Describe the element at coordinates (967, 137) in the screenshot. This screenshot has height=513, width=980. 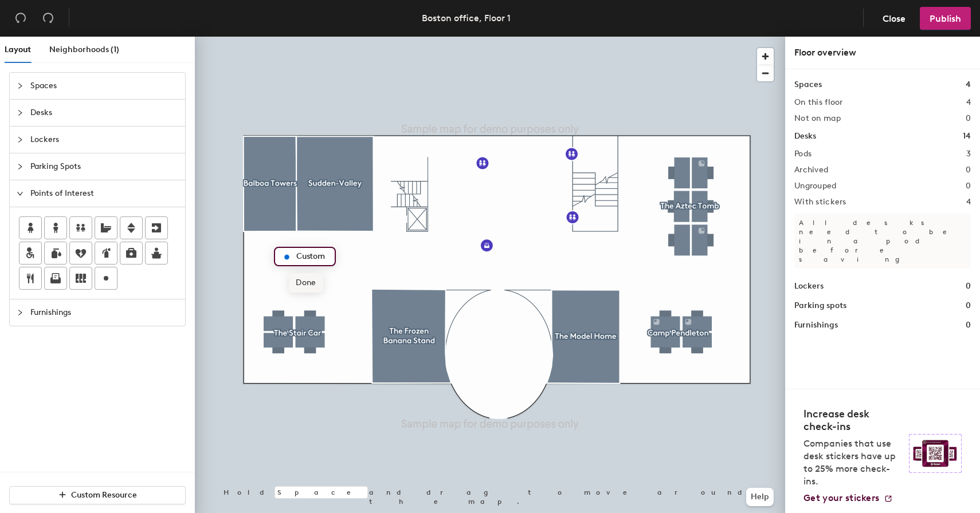
I see `h1: 14` at that location.